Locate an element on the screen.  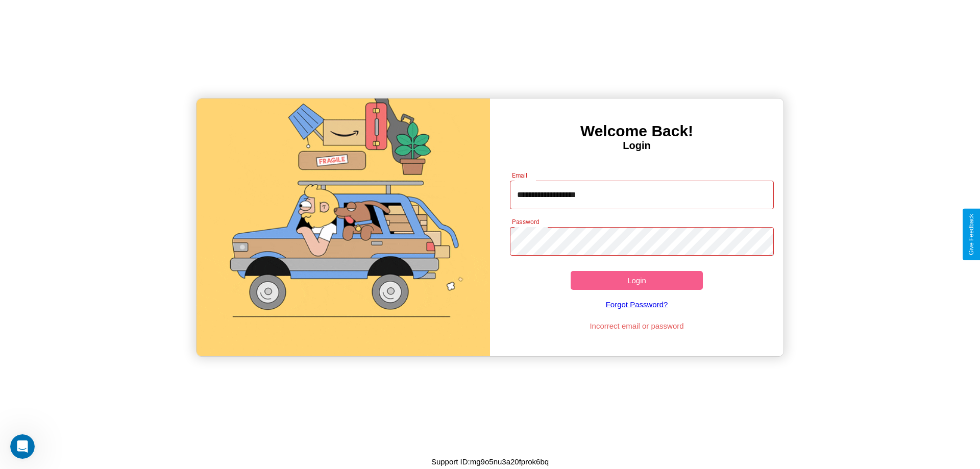
div: Give Feedback is located at coordinates (971, 234).